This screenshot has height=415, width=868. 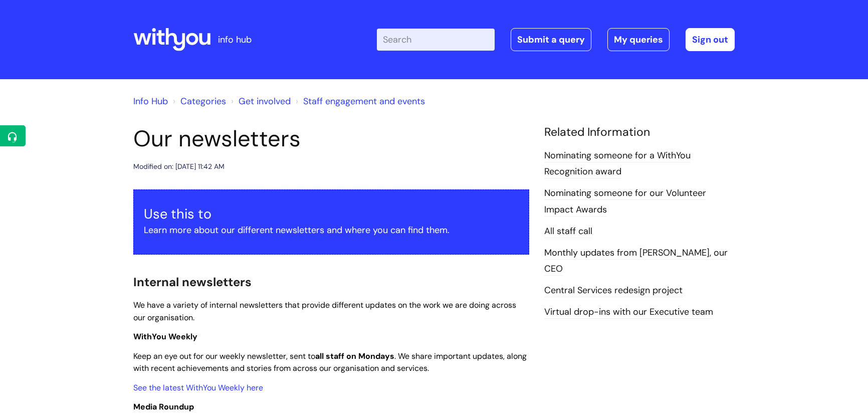 What do you see at coordinates (710, 40) in the screenshot?
I see `a: Sign out` at bounding box center [710, 40].